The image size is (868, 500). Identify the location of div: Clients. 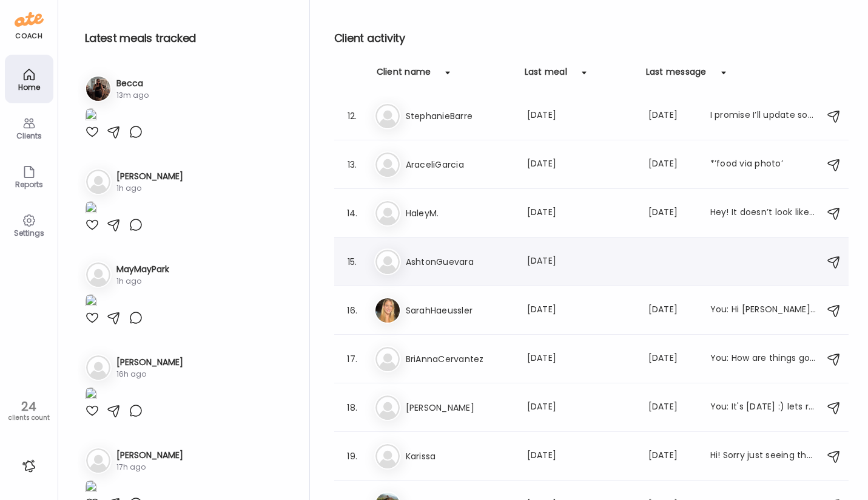
(29, 135).